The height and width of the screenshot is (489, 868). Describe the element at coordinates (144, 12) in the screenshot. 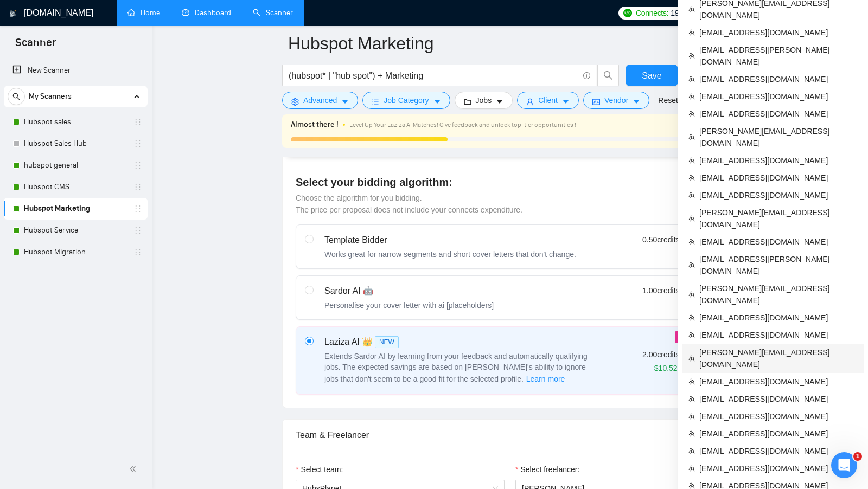

I see `a: homeHome` at that location.